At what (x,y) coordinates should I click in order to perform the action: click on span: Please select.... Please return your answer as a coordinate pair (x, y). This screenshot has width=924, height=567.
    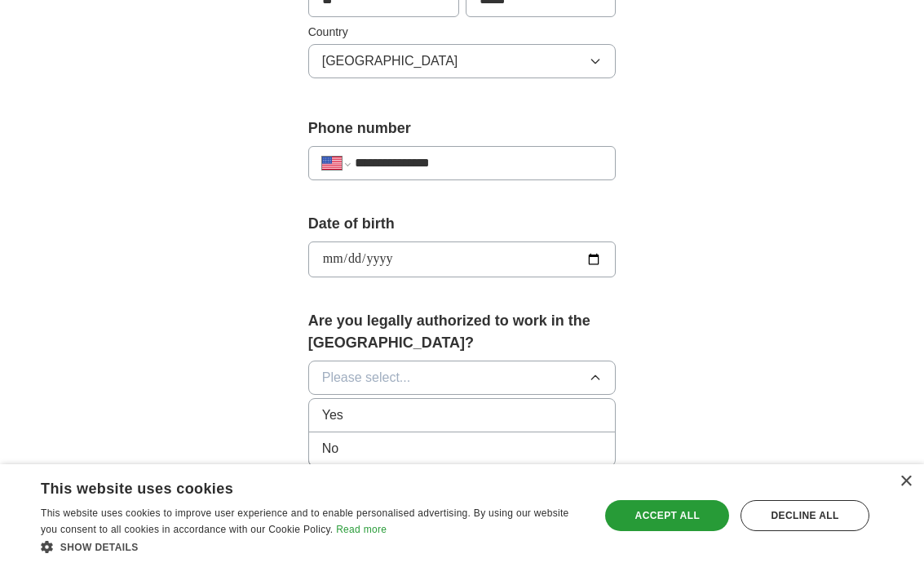
    Looking at the image, I should click on (366, 377).